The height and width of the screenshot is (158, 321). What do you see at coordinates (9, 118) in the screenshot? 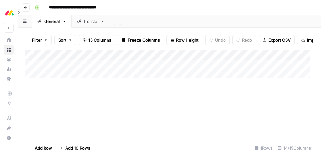
I see `a: AirOps Academy` at bounding box center [9, 118].